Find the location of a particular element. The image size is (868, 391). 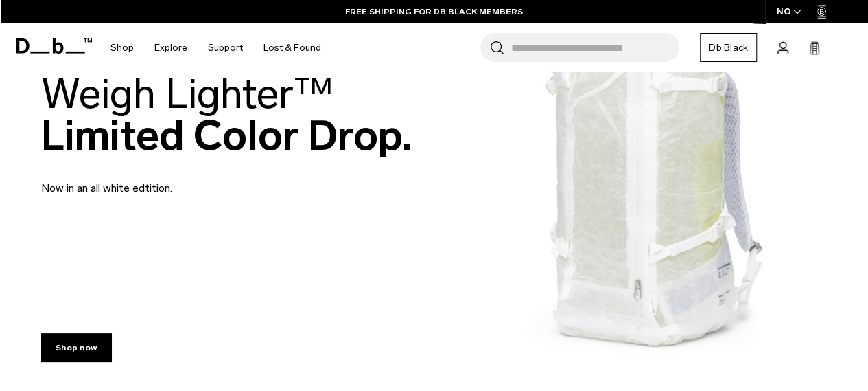

a: Shop now is located at coordinates (76, 347).